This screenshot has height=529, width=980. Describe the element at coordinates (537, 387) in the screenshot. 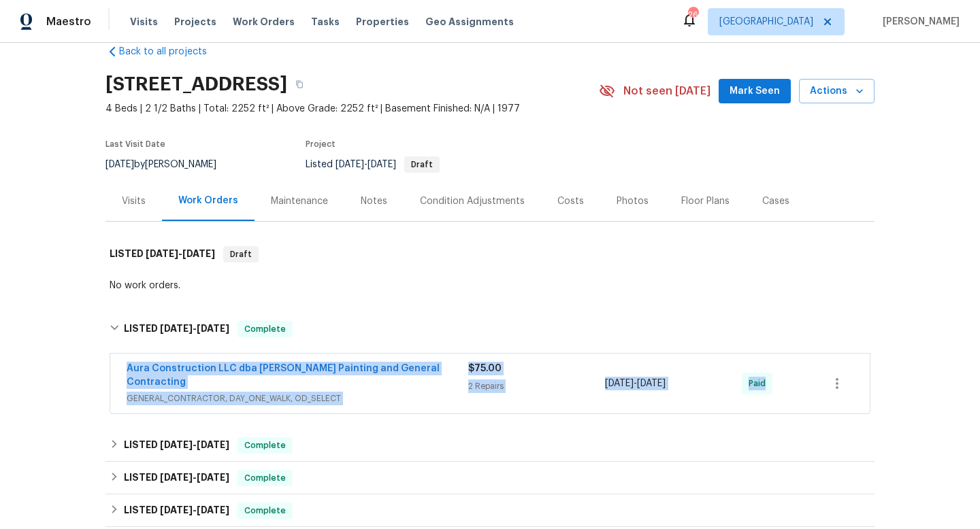

I see `div: 2 Repairs` at that location.